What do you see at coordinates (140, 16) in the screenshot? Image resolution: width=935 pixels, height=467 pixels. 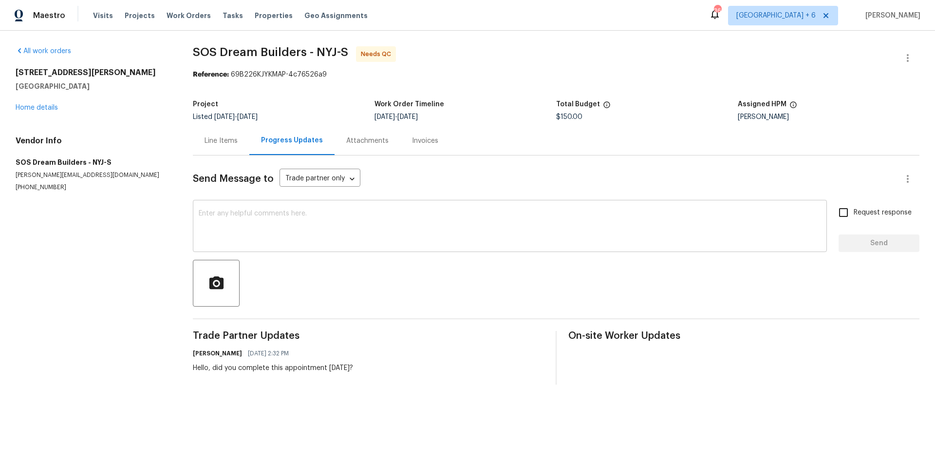 I see `span: Projects` at bounding box center [140, 16].